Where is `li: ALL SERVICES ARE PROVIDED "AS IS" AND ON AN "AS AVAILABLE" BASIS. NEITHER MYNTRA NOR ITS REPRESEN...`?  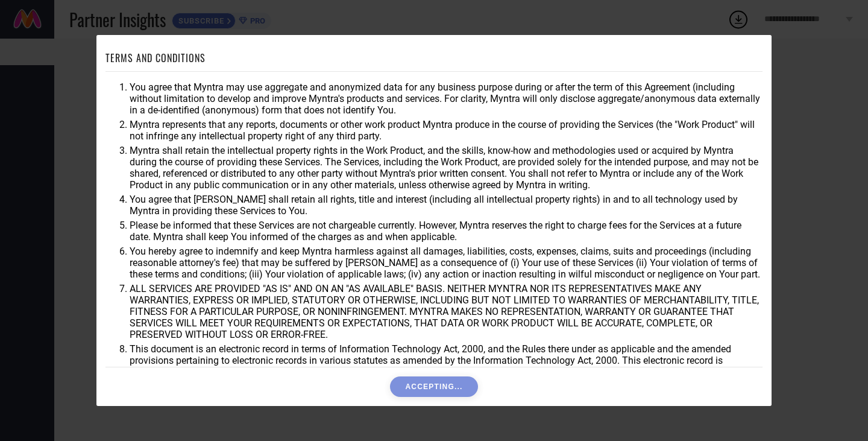
li: ALL SERVICES ARE PROVIDED "AS IS" AND ON AN "AS AVAILABLE" BASIS. NEITHER MYNTRA NOR ITS REPRESEN... is located at coordinates (446, 312).